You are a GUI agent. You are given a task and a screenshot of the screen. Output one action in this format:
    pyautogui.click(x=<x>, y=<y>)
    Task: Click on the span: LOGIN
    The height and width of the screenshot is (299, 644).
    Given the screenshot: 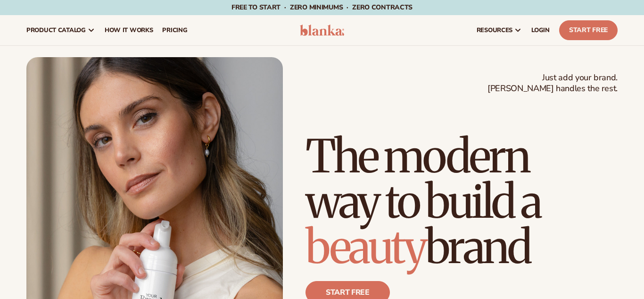 What is the action you would take?
    pyautogui.click(x=540, y=30)
    